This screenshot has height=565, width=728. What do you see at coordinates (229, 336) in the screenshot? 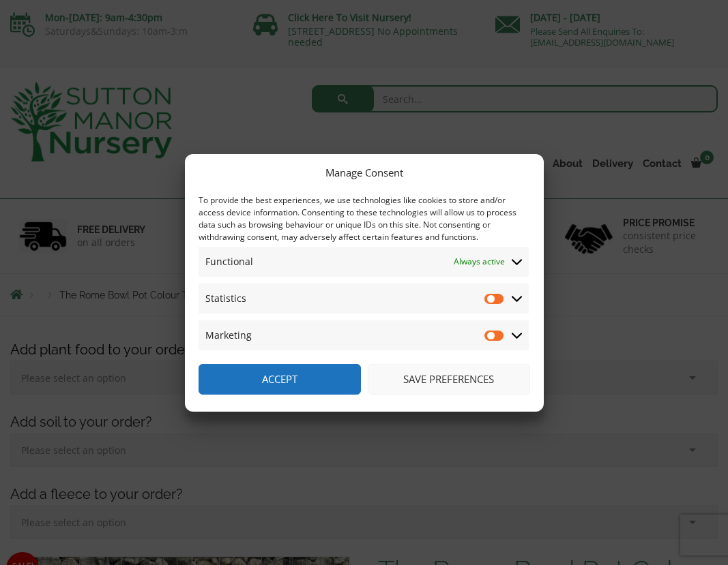
I see `span: Marketing` at bounding box center [229, 336].